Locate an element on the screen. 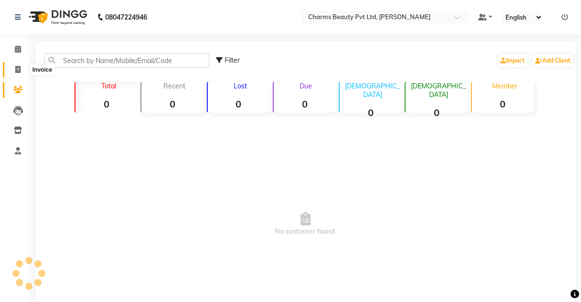 The width and height of the screenshot is (581, 302). a: Import is located at coordinates (513, 61).